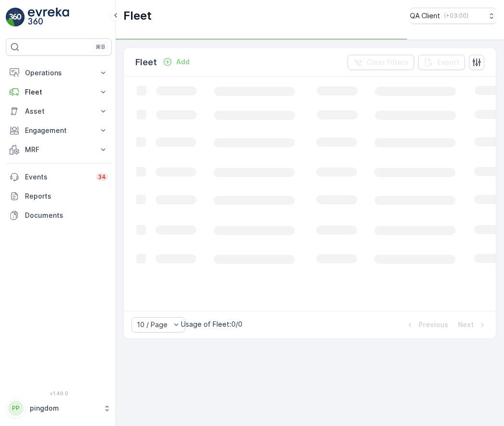  Describe the element at coordinates (212, 325) in the screenshot. I see `p: Usage of Fleet : 0/0` at that location.